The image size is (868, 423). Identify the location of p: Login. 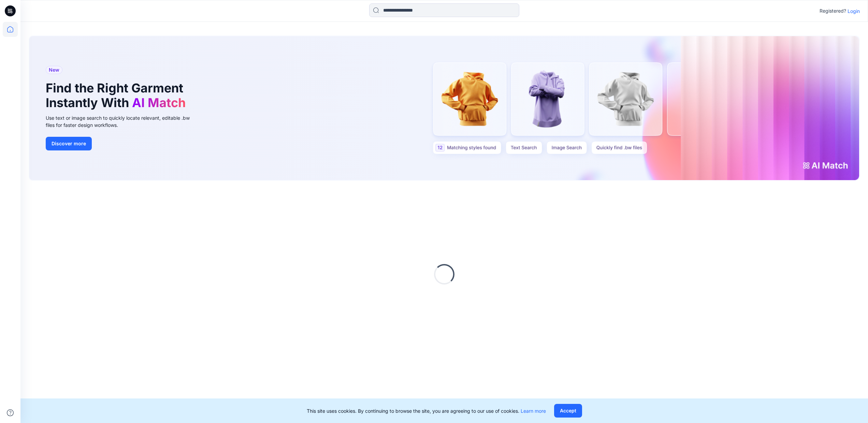
(853, 11).